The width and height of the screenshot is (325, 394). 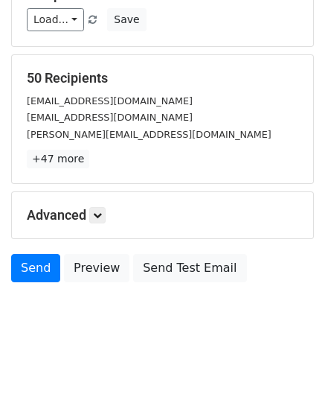 What do you see at coordinates (55, 19) in the screenshot?
I see `a: Load...` at bounding box center [55, 19].